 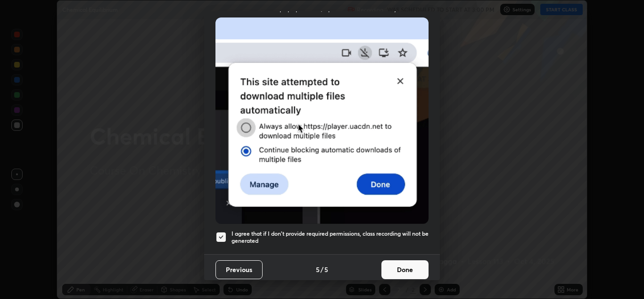 What do you see at coordinates (405, 269) in the screenshot?
I see `button: Done` at bounding box center [405, 269].